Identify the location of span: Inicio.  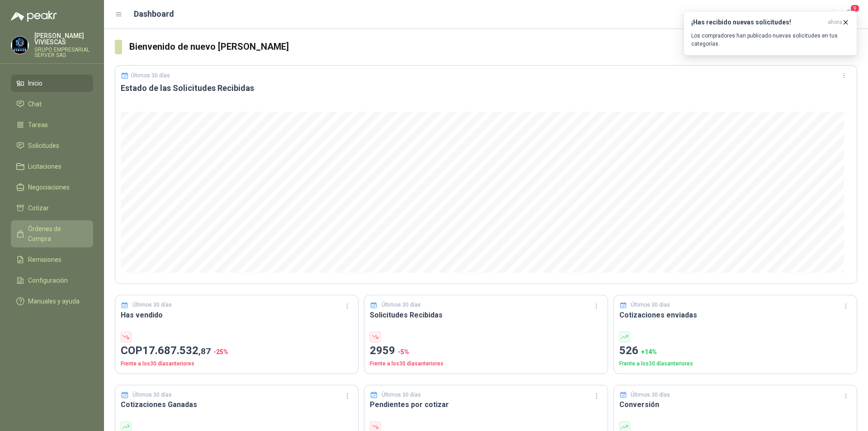
(35, 83).